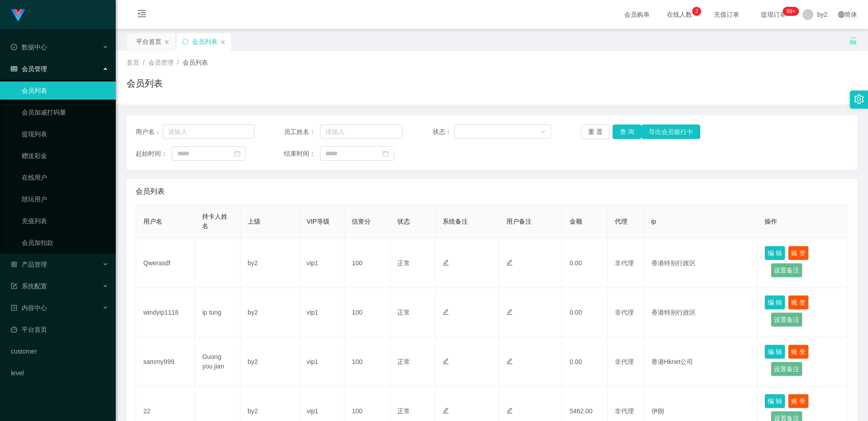 Image resolution: width=868 pixels, height=421 pixels. I want to click on a: 会员加减打码量, so click(65, 112).